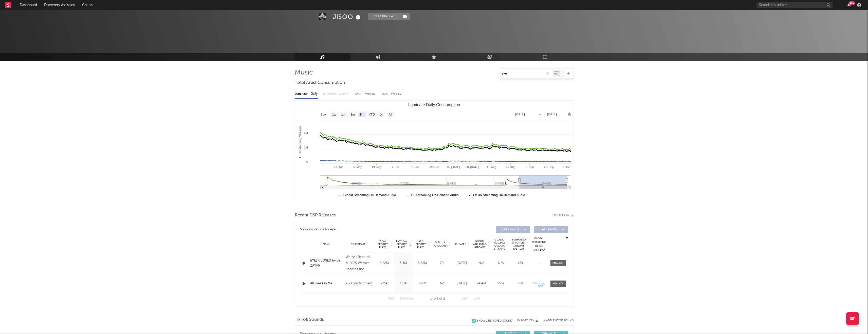  I want to click on text: 1y, so click(381, 115).